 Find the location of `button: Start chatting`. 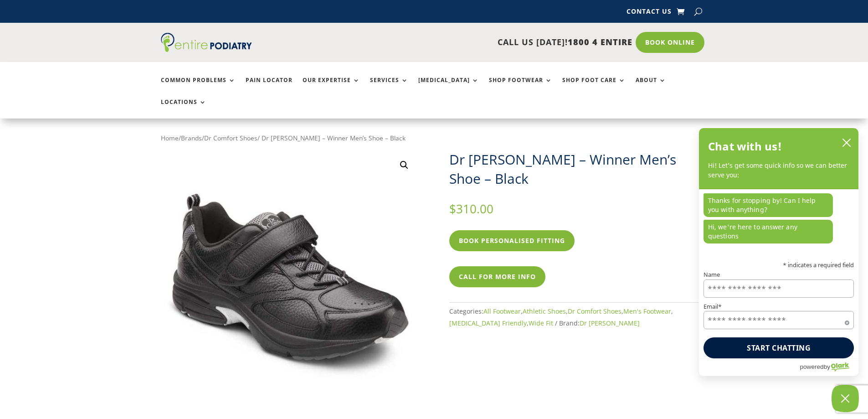

button: Start chatting is located at coordinates (779, 348).